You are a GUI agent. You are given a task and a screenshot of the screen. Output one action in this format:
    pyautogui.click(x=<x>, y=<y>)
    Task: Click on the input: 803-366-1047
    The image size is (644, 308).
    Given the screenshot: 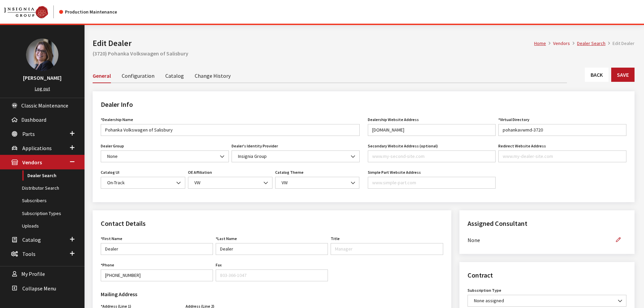 What is the action you would take?
    pyautogui.click(x=272, y=275)
    